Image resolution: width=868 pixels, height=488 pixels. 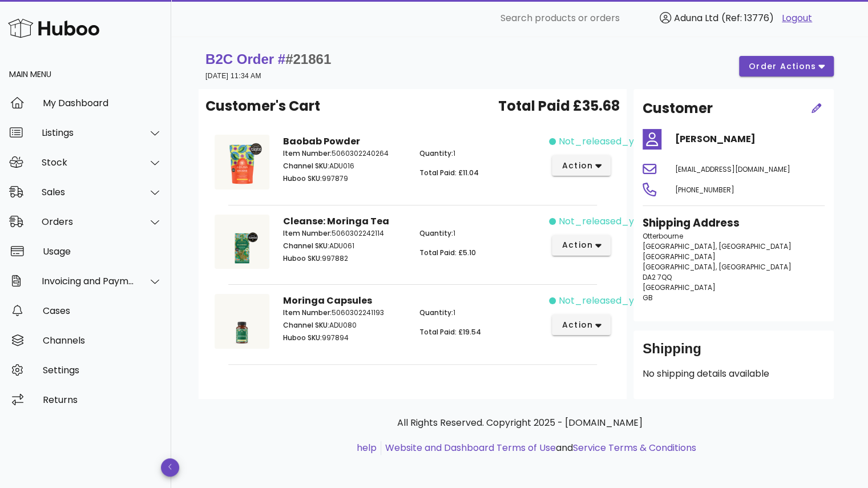 What do you see at coordinates (268, 59) in the screenshot?
I see `strong: B2C Order #` at bounding box center [268, 59].